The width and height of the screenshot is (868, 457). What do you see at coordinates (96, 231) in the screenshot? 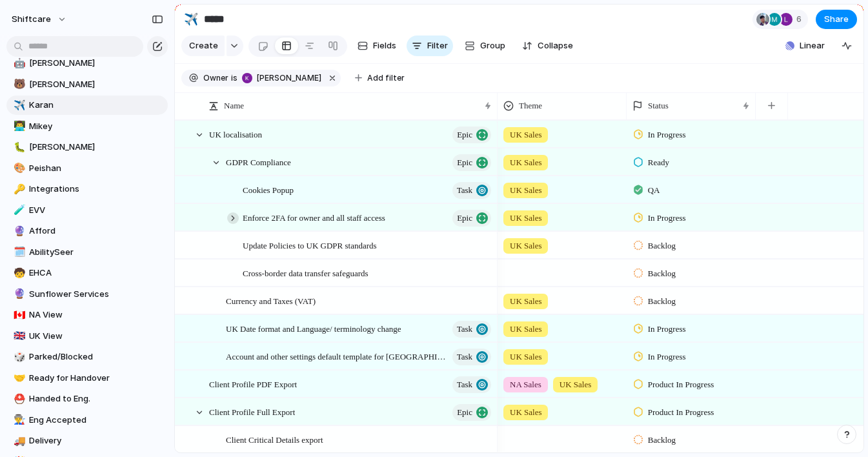
I see `span: Afford` at bounding box center [96, 231].